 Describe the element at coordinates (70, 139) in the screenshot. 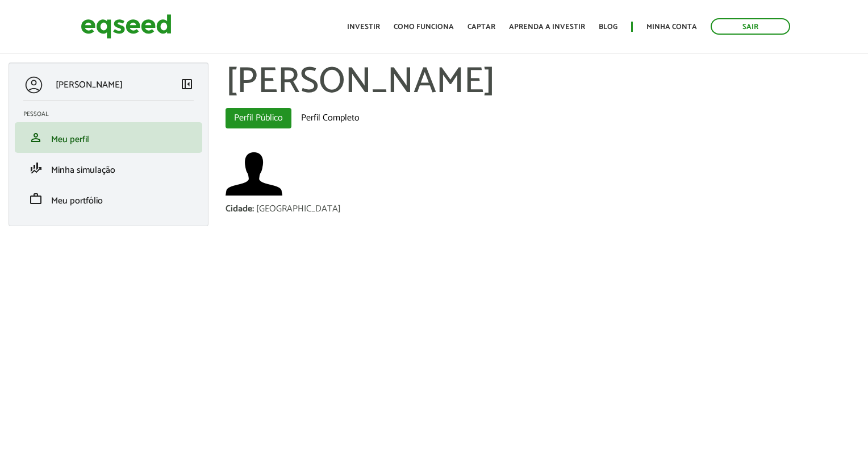

I see `span: Meu perfil` at that location.